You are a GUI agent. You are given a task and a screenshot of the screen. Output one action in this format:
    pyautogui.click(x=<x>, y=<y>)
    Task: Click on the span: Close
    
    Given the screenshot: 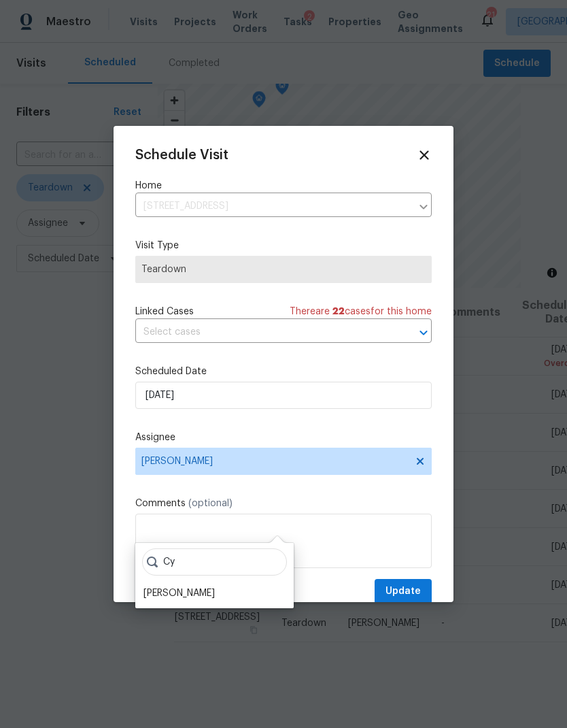 What is the action you would take?
    pyautogui.click(x=424, y=155)
    